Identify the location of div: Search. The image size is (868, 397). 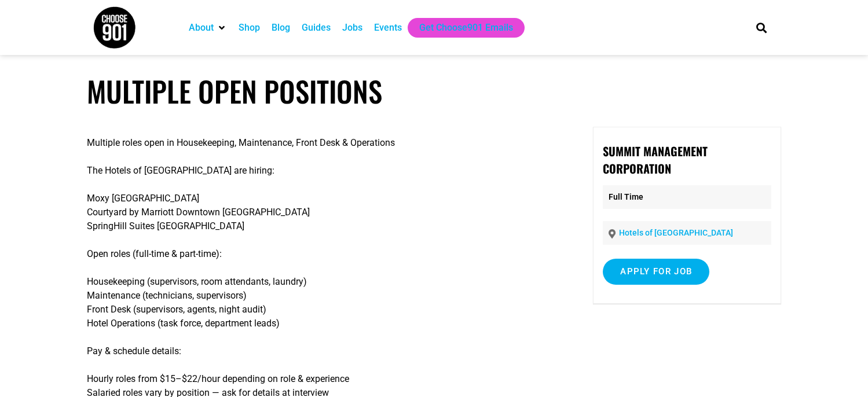
(762, 27).